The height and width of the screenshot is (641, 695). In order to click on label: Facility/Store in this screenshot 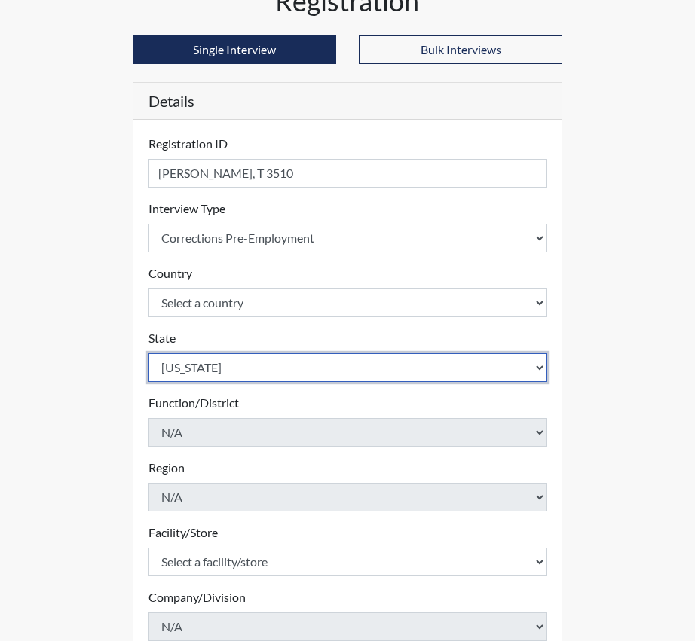, I will do `click(183, 533)`.